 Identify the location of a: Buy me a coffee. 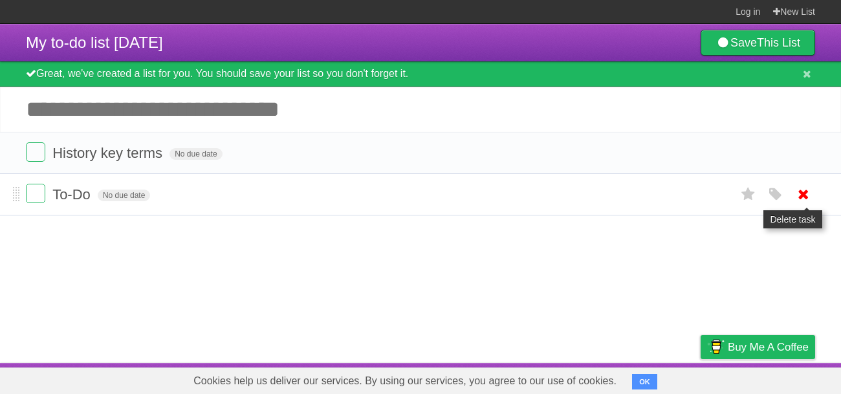
(757, 347).